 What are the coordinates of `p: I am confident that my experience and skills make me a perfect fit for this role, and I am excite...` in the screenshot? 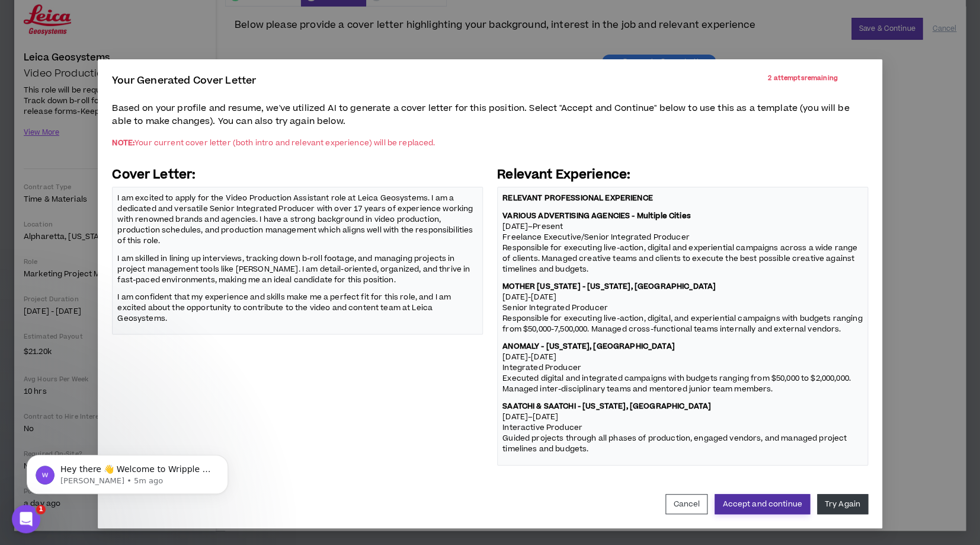 It's located at (298, 307).